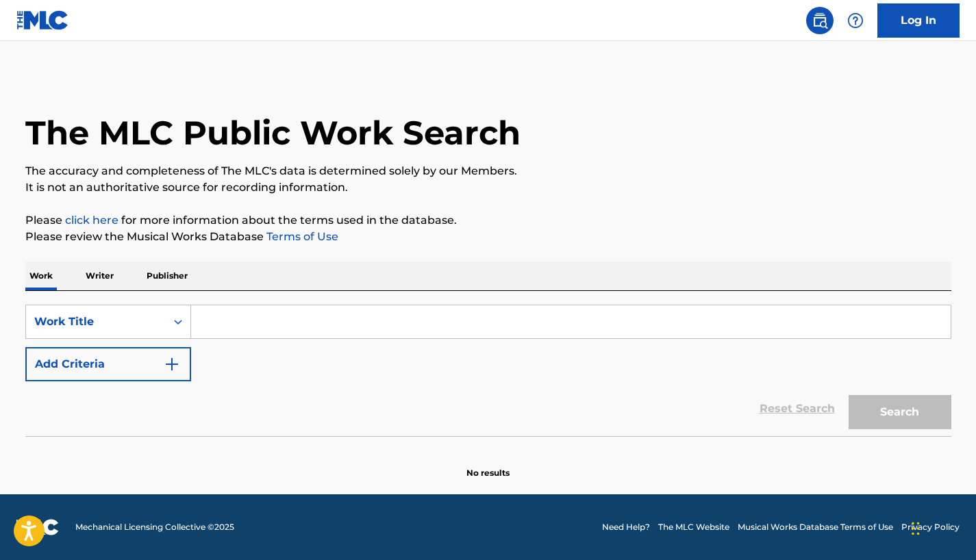  Describe the element at coordinates (99, 276) in the screenshot. I see `p: Writer` at that location.